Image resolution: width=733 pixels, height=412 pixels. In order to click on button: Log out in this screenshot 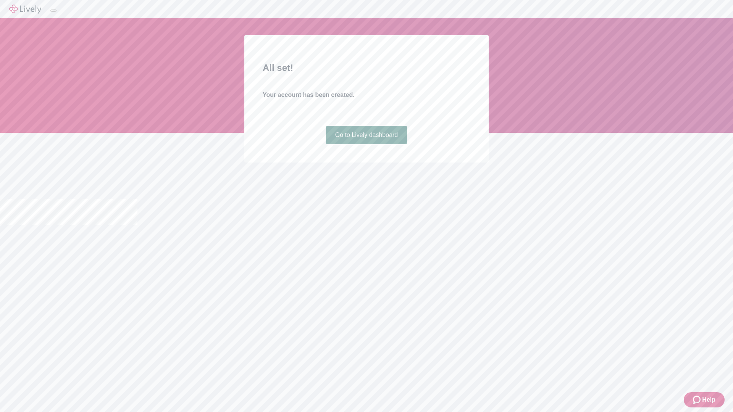, I will do `click(53, 11)`.